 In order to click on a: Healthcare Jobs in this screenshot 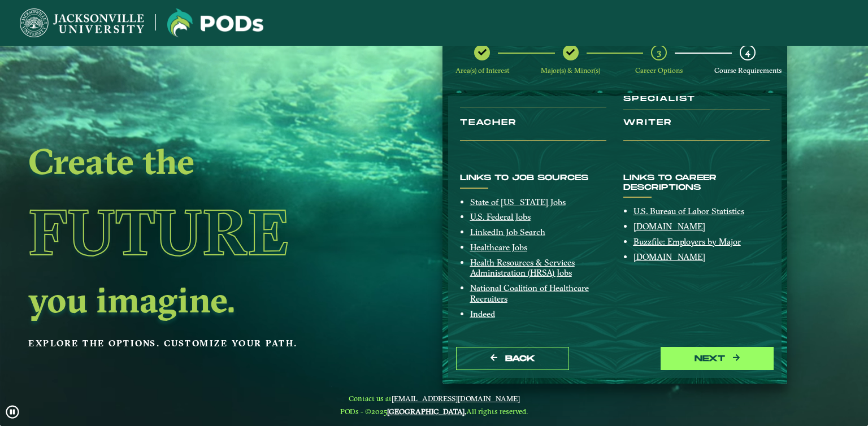, I will do `click(499, 247)`.